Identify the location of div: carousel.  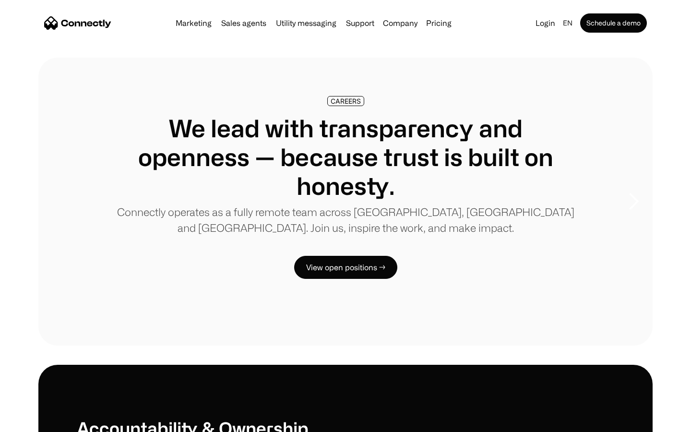
(346, 202).